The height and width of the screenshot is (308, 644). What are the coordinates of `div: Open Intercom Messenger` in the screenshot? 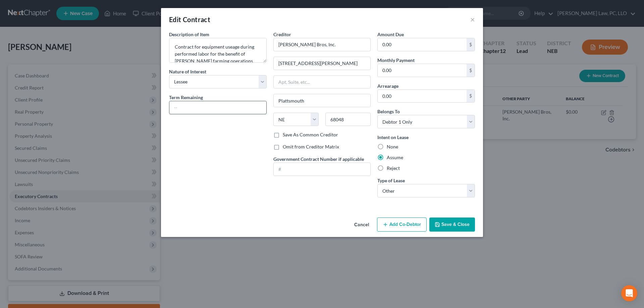 It's located at (629, 293).